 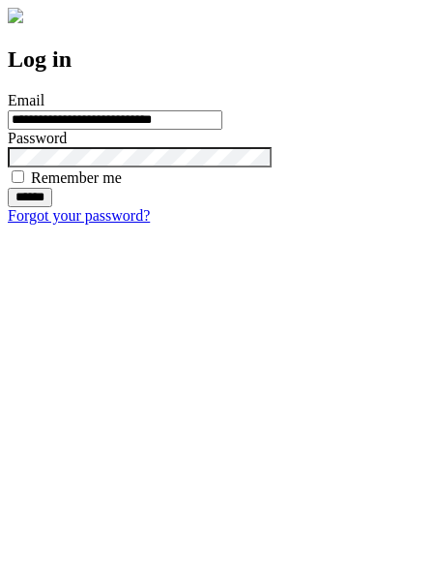 What do you see at coordinates (26, 100) in the screenshot?
I see `label: Email` at bounding box center [26, 100].